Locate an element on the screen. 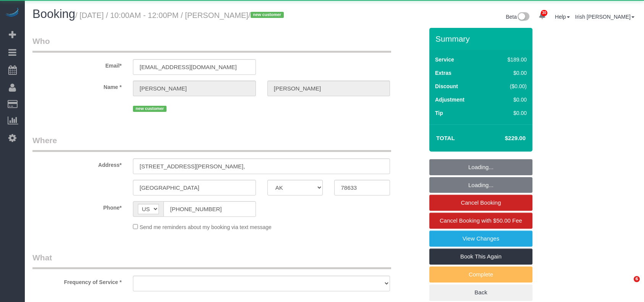 This screenshot has height=302, width=644. input: Phone* is located at coordinates (209, 209).